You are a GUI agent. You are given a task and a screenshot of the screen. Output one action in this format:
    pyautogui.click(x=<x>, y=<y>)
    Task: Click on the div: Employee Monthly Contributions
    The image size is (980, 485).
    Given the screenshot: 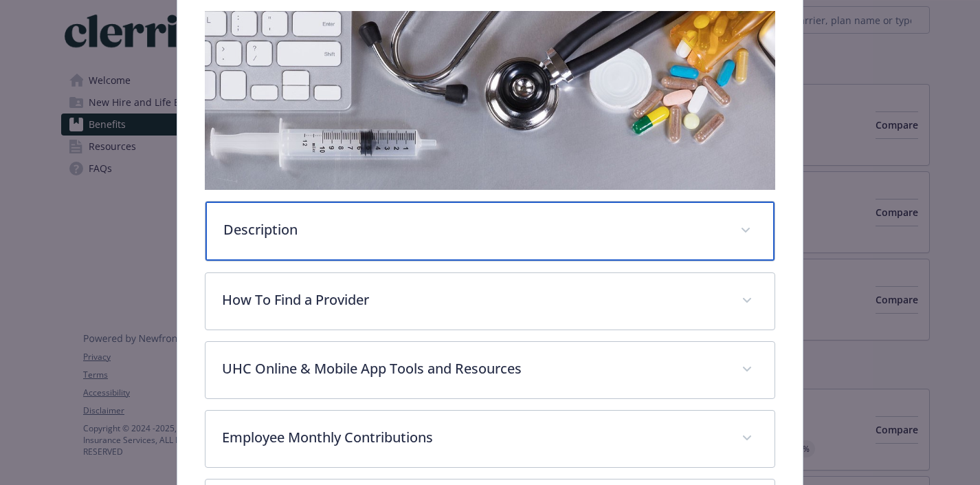 What is the action you would take?
    pyautogui.click(x=490, y=439)
    